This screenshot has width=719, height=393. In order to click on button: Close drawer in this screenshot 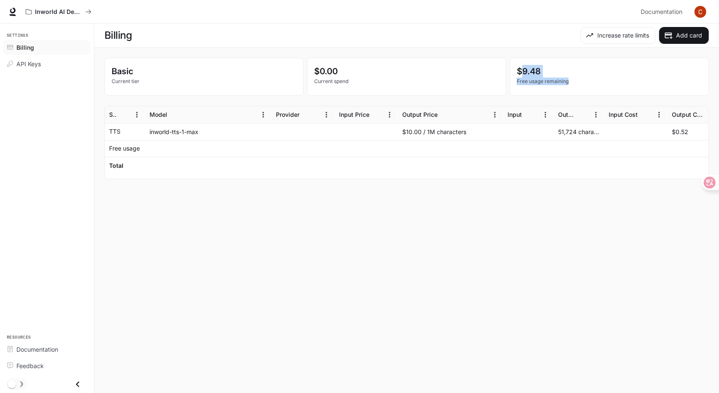, I will do `click(78, 384)`.